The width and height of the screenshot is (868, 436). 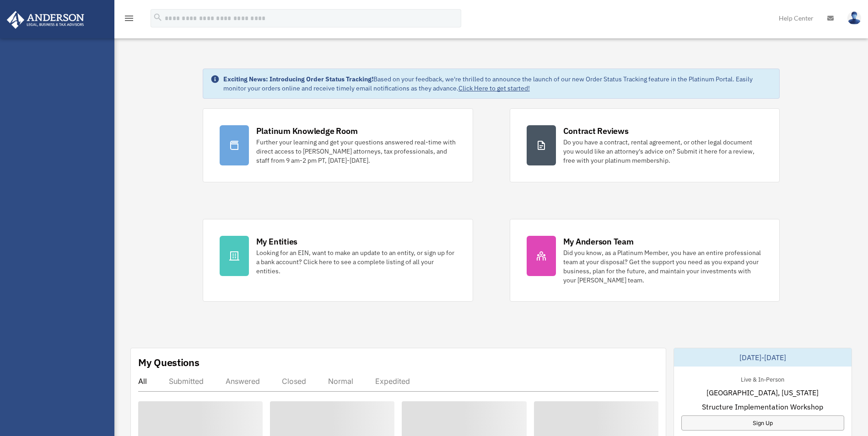 What do you see at coordinates (340, 382) in the screenshot?
I see `div: Normal` at bounding box center [340, 382].